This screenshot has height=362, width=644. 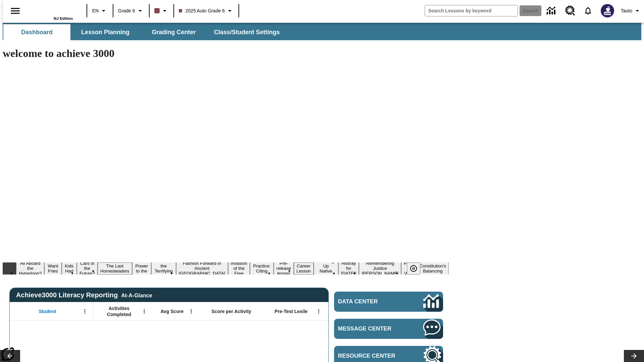 What do you see at coordinates (326, 268) in the screenshot?
I see `button: Slide 13 Cooking Up Native Traditions` at bounding box center [326, 268].